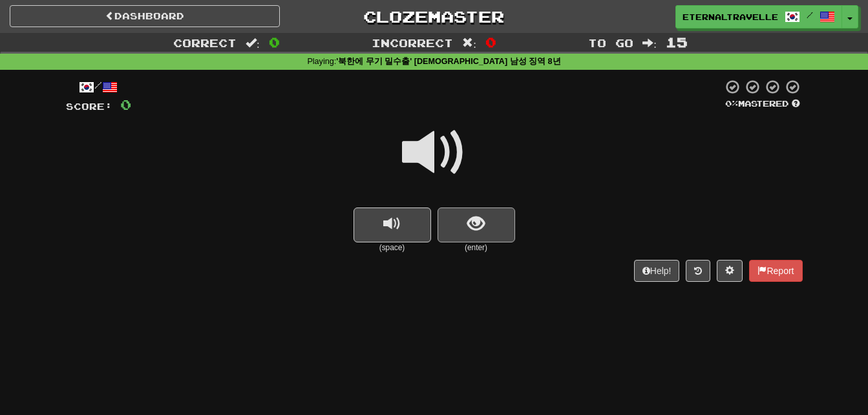 The width and height of the screenshot is (868, 415). Describe the element at coordinates (657, 271) in the screenshot. I see `button: Help!` at that location.